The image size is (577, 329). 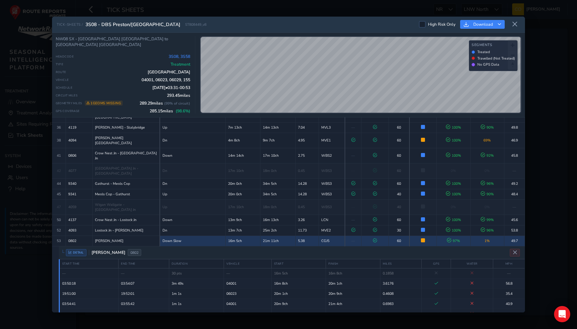 What do you see at coordinates (166, 80) in the screenshot?
I see `span: 04001, 06023, 06029, 155` at bounding box center [166, 80].